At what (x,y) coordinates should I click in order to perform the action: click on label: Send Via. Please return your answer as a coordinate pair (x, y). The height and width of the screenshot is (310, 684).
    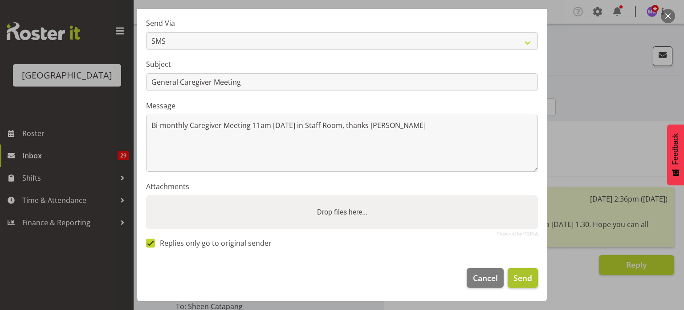
    Looking at the image, I should click on (342, 23).